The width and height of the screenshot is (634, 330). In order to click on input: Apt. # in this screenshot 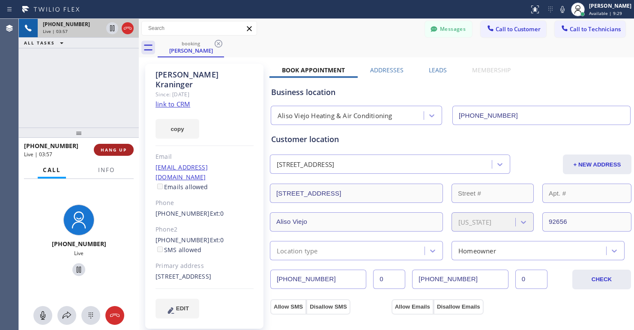, I will do `click(587, 193)`.